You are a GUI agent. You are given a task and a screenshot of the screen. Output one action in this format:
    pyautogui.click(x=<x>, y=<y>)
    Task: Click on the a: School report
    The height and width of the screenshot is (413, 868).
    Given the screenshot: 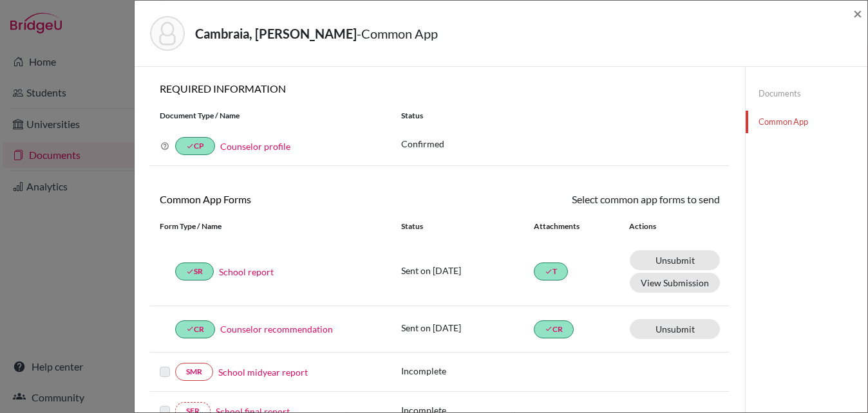 What is the action you would take?
    pyautogui.click(x=246, y=272)
    